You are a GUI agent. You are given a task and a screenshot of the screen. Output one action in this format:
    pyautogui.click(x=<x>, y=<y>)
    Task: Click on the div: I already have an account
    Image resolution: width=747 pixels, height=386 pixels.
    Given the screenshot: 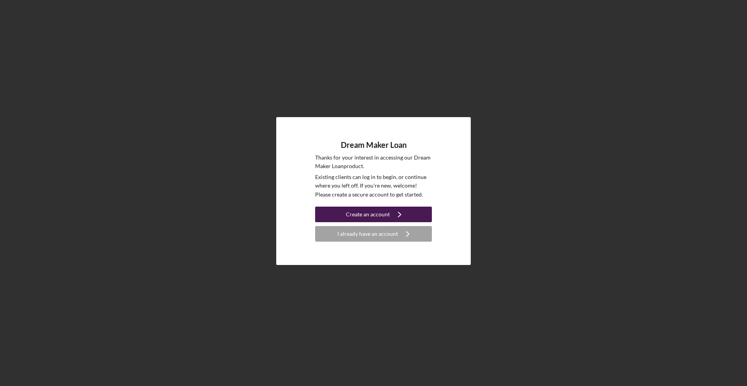 What is the action you would take?
    pyautogui.click(x=367, y=234)
    